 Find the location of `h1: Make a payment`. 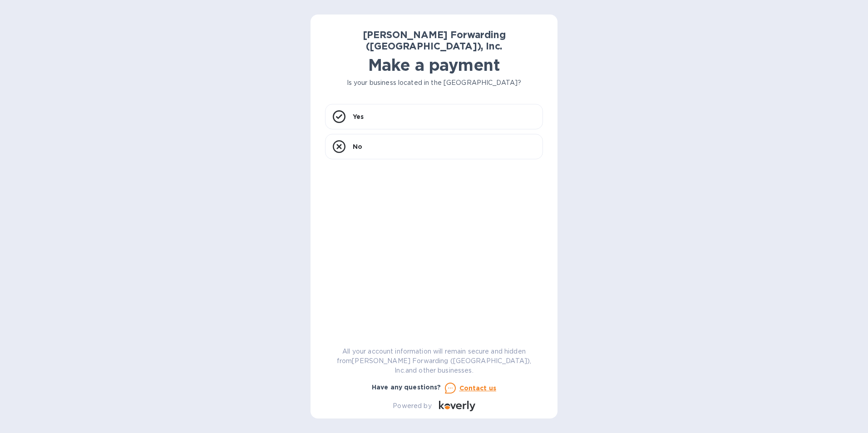

h1: Make a payment is located at coordinates (434, 65).